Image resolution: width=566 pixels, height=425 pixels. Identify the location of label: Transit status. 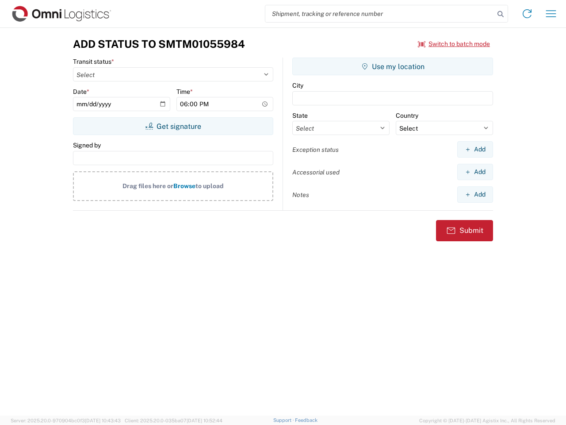
(93, 62).